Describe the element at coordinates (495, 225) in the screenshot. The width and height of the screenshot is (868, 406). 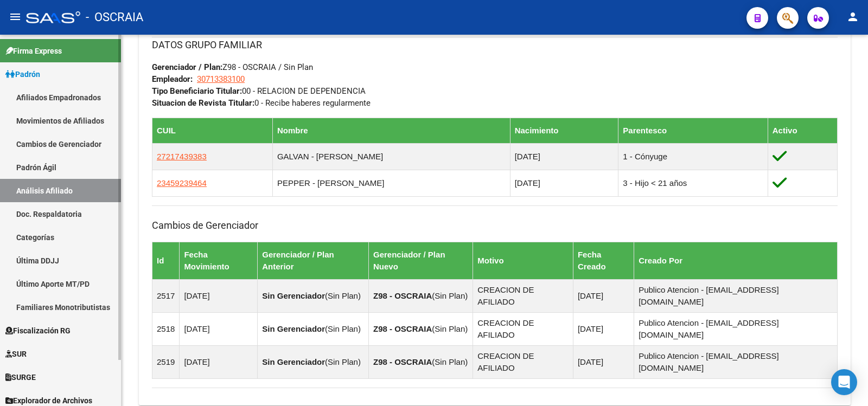
I see `h3: Cambios de Gerenciador` at that location.